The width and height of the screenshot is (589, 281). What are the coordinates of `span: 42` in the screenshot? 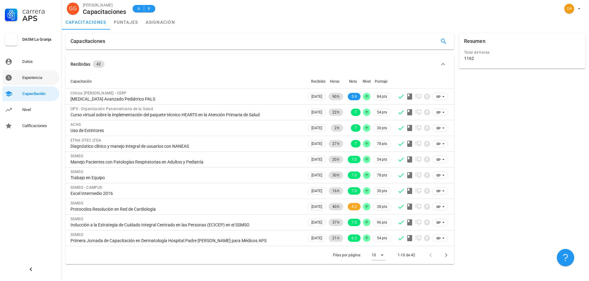 It's located at (99, 64).